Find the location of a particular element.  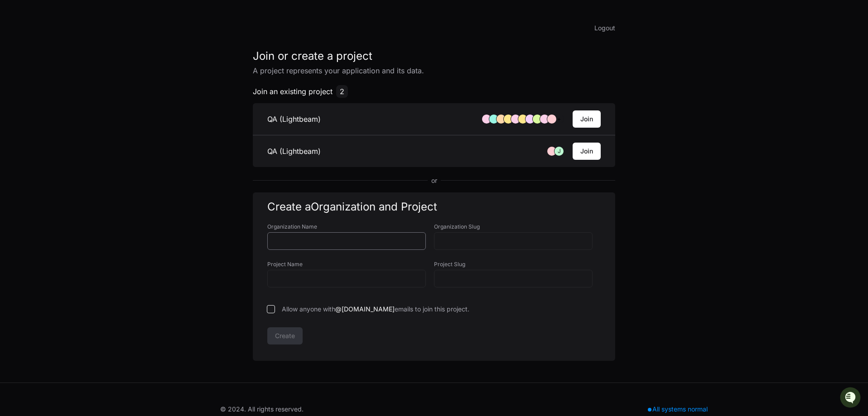

div: © 2024. All rights reserved. is located at coordinates (261, 410).